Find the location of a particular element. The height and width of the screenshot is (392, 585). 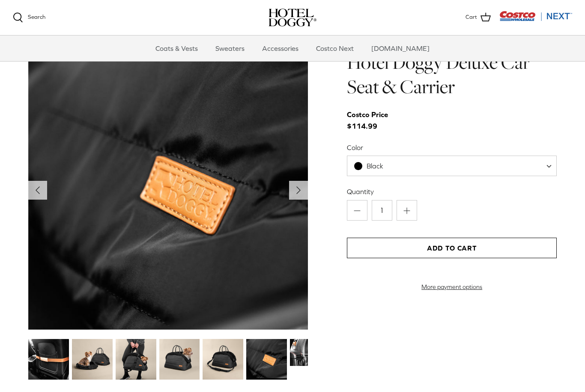

a: Visit Costco Next is located at coordinates (536, 19).